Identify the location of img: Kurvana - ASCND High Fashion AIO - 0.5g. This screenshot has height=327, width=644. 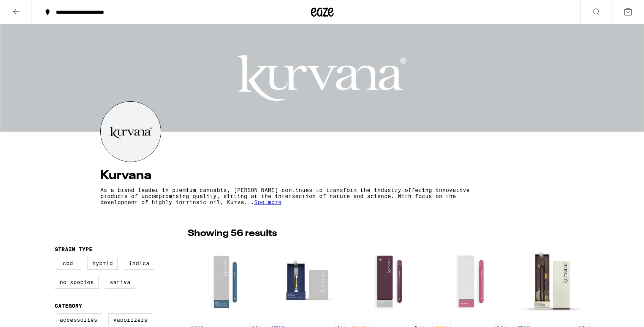
(470, 282).